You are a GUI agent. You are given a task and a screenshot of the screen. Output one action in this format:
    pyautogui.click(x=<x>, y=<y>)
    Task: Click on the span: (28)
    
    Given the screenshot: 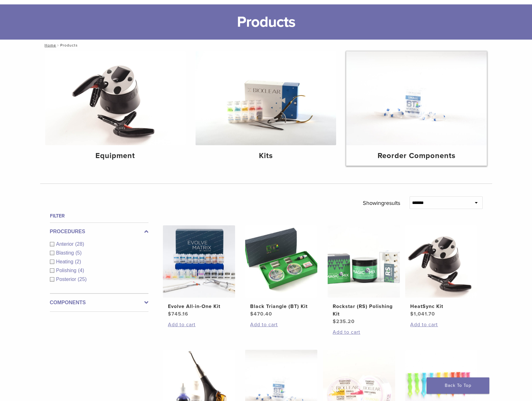 What is the action you would take?
    pyautogui.click(x=79, y=244)
    